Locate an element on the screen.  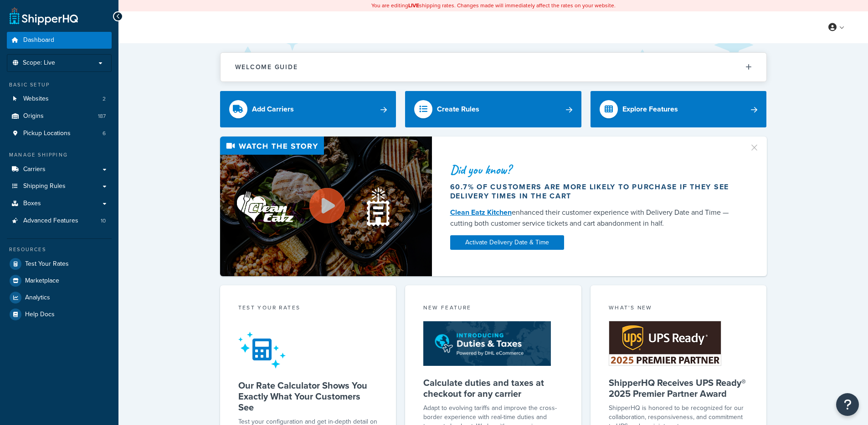
a: Clean Eatz Kitchen is located at coordinates (481, 212).